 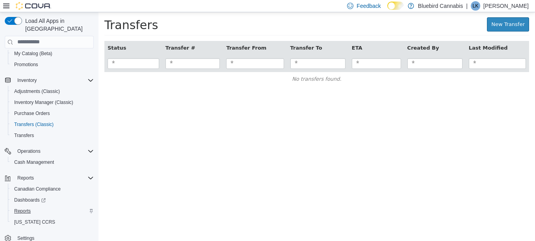 What do you see at coordinates (368, 6) in the screenshot?
I see `span: Feedback` at bounding box center [368, 6].